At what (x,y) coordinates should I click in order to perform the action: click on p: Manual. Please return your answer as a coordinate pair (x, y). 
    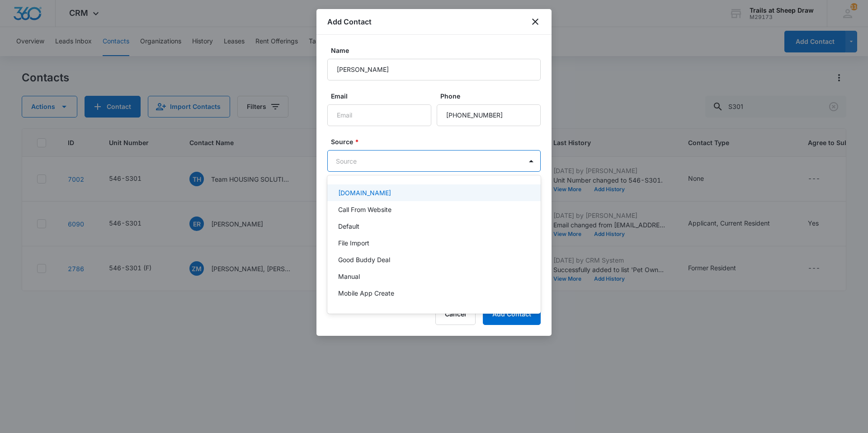
    Looking at the image, I should click on (349, 276).